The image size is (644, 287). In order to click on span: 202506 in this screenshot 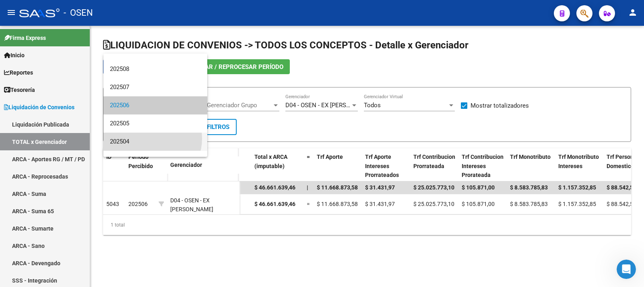, I will do `click(155, 105)`.